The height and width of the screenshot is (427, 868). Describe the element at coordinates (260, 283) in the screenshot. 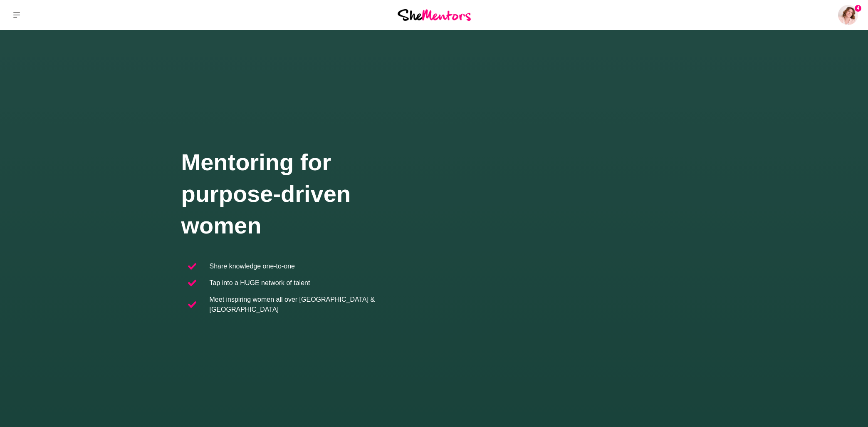

I see `p: Tap into a HUGE network of talent` at that location.